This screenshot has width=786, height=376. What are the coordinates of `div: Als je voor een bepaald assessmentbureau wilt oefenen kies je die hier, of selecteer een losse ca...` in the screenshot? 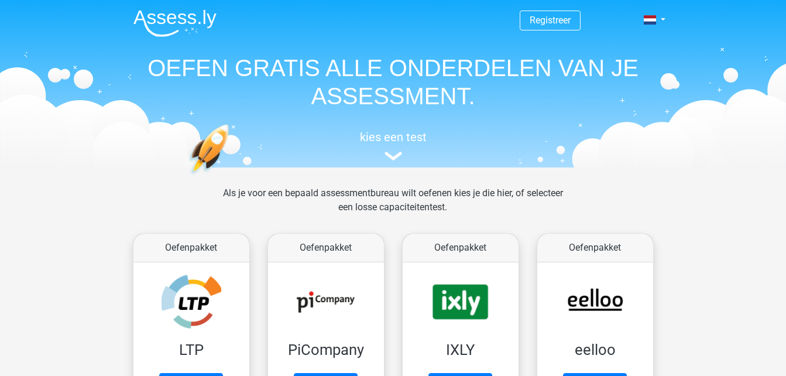 It's located at (393, 207).